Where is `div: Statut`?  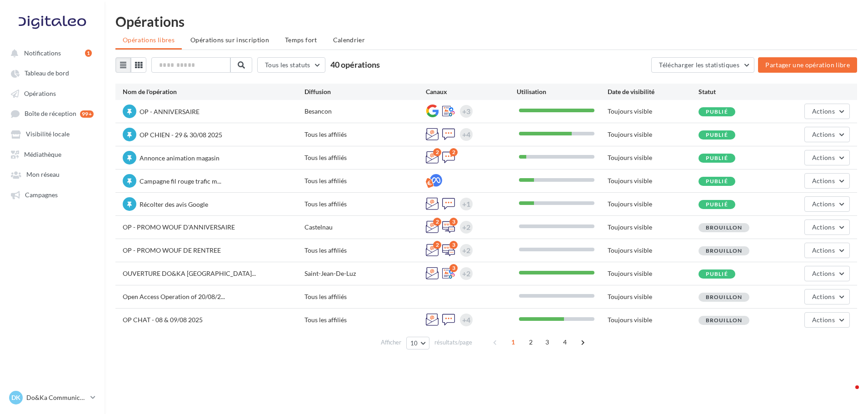 div: Statut is located at coordinates (744, 92).